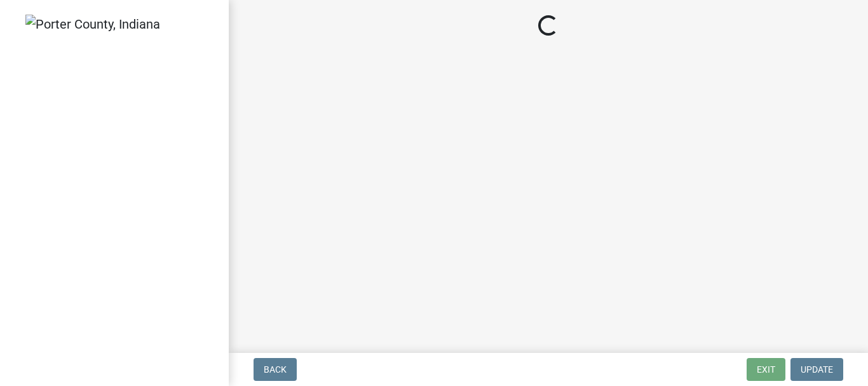 The image size is (868, 386). What do you see at coordinates (275, 369) in the screenshot?
I see `button: Back` at bounding box center [275, 369].